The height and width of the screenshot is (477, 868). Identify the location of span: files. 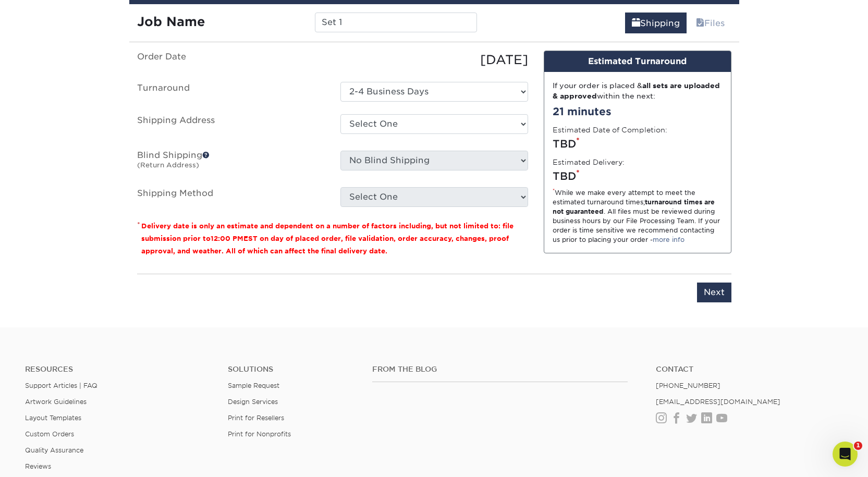
(700, 23).